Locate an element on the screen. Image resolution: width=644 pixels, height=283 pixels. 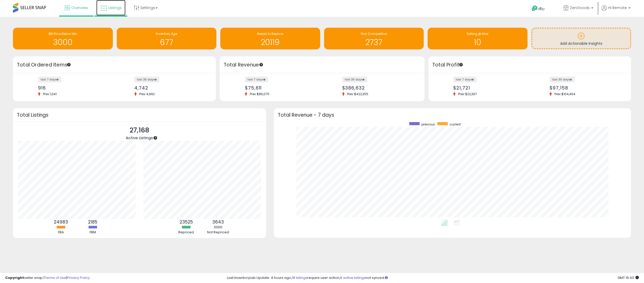
a: Non Competitive 2737 is located at coordinates (374, 38).